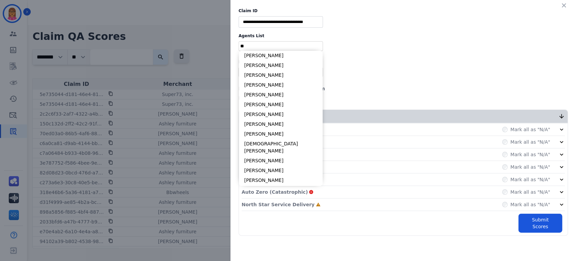 The image size is (576, 261). Describe the element at coordinates (540, 223) in the screenshot. I see `button: Submit Scores` at that location.